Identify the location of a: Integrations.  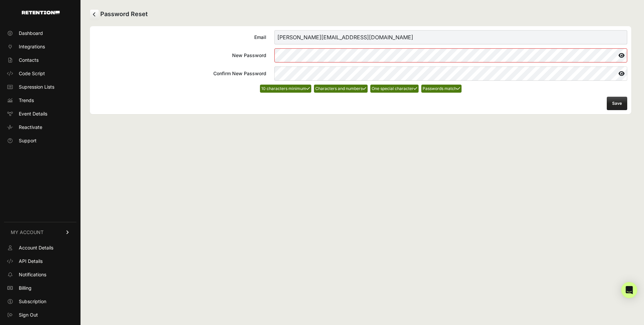
(40, 47).